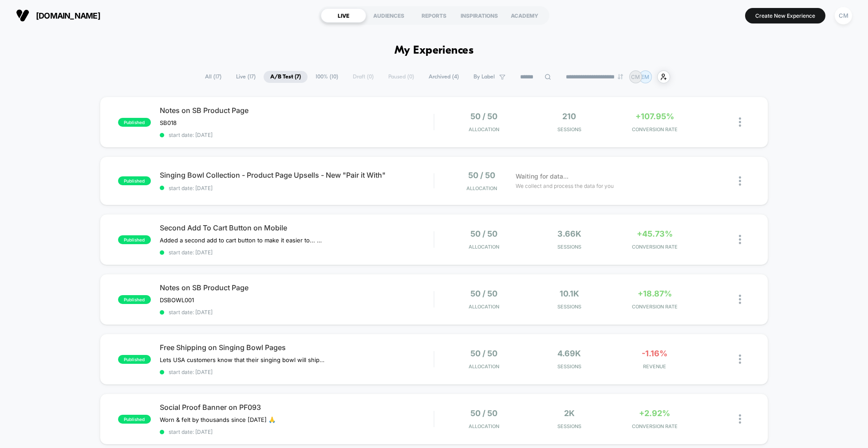 The image size is (868, 448). I want to click on span: +107.95%, so click(654, 116).